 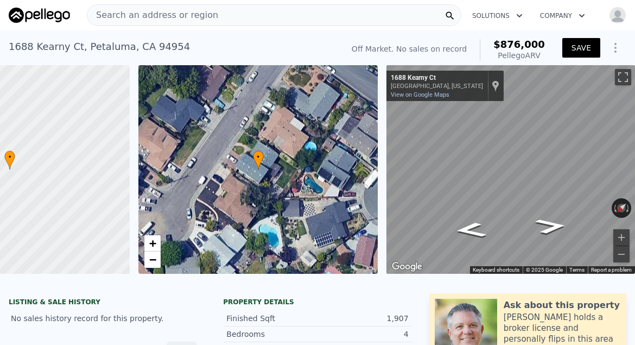 What do you see at coordinates (622, 254) in the screenshot?
I see `button: Zoom out` at bounding box center [622, 254].